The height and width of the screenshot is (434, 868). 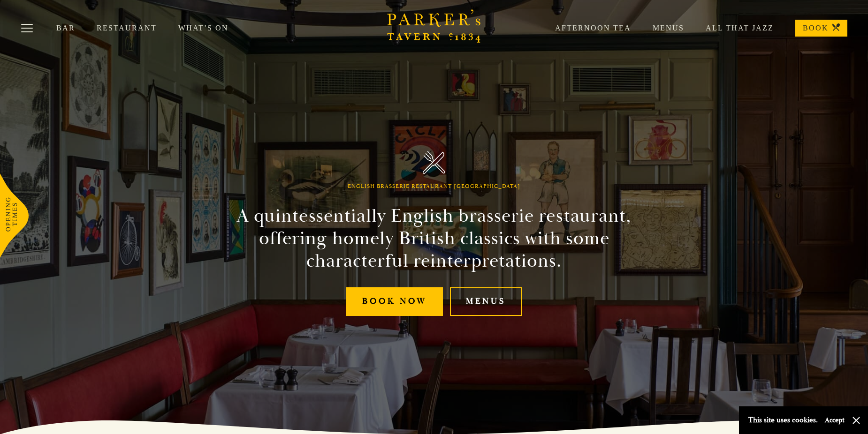 I want to click on a: Menus, so click(x=486, y=301).